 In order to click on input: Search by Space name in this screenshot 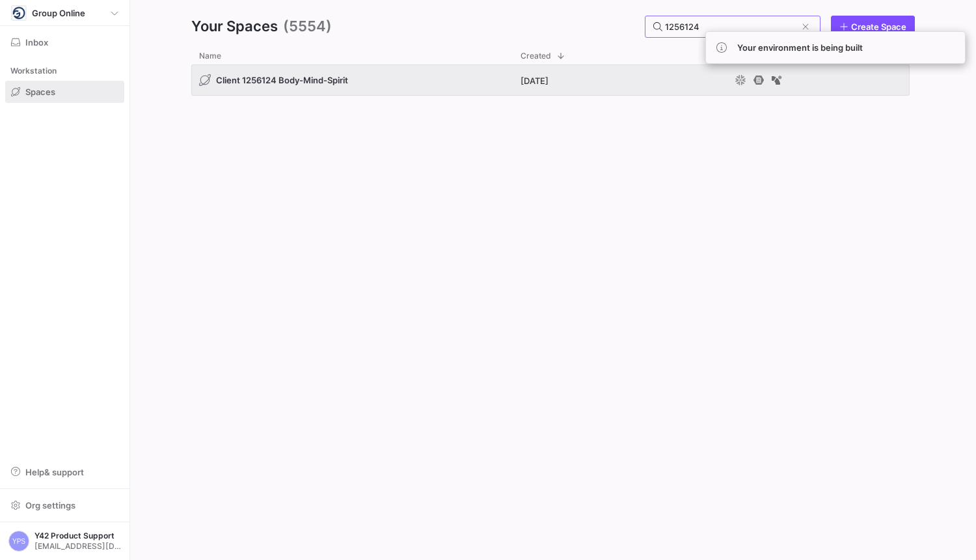, I will do `click(731, 26)`.